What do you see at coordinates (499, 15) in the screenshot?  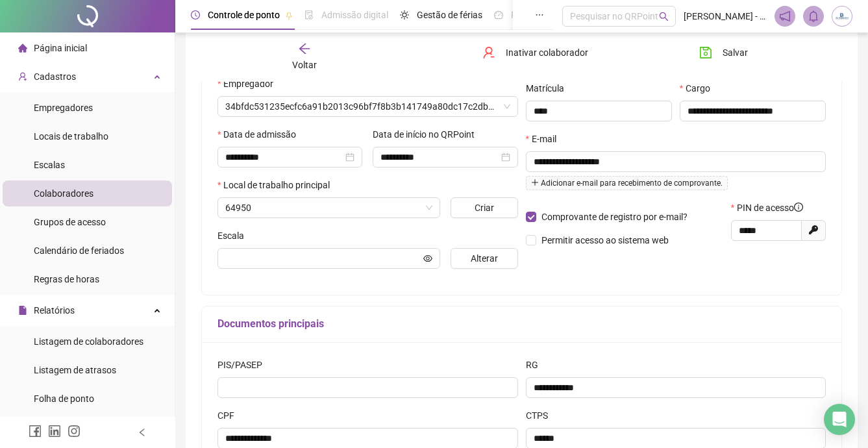 I see `span: dashboard` at bounding box center [499, 15].